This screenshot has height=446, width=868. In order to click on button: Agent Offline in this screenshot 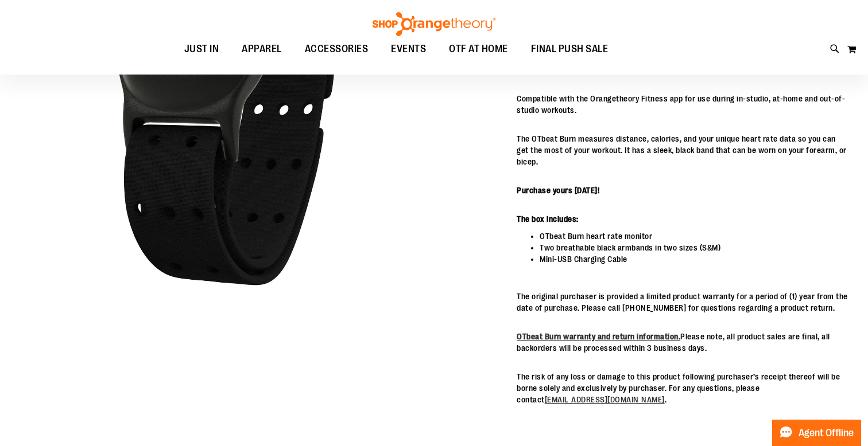, I will do `click(816, 433)`.